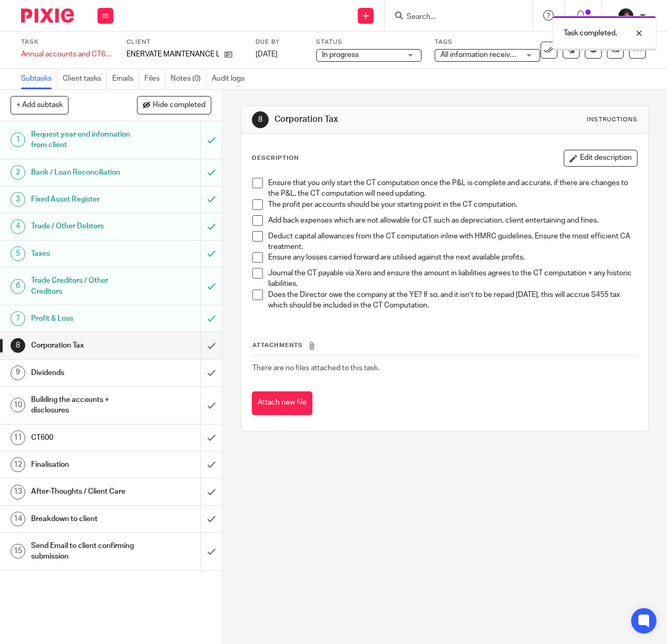 The height and width of the screenshot is (644, 667). Describe the element at coordinates (67, 54) in the screenshot. I see `div: Annual accounts and CT600 return` at that location.